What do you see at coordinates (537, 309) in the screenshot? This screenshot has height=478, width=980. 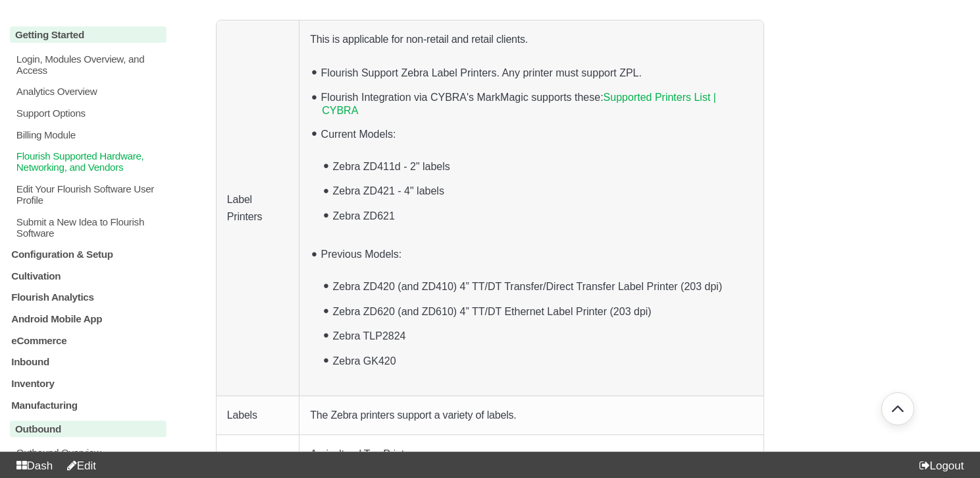 I see `li: Zebra ZD620 (and ZD610) 4” TT/DT Ethernet Label Printer (203 dpi)` at bounding box center [537, 309].